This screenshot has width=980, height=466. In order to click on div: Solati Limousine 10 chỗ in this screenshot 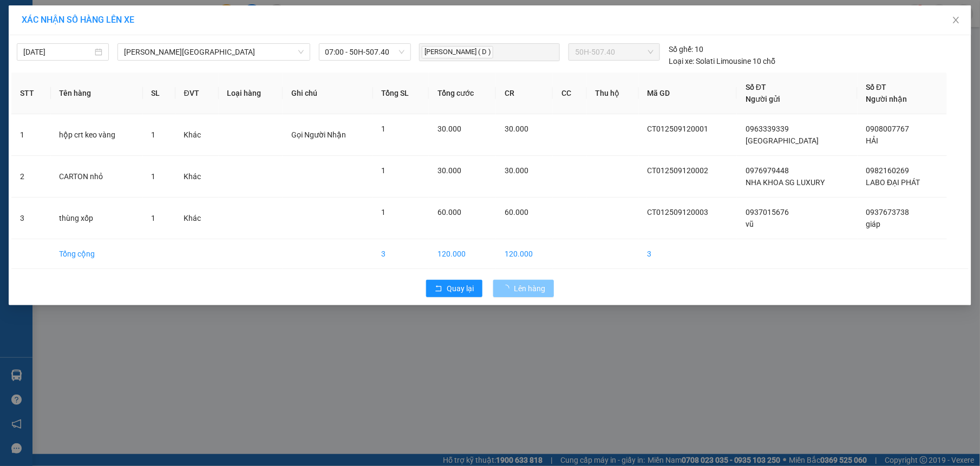, I will do `click(722, 61)`.